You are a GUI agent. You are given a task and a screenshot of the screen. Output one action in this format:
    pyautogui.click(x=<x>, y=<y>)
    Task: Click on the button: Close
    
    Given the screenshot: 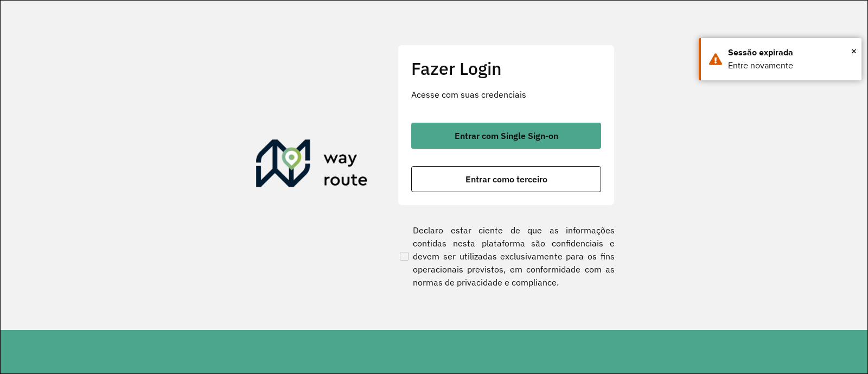 What is the action you would take?
    pyautogui.click(x=854, y=51)
    